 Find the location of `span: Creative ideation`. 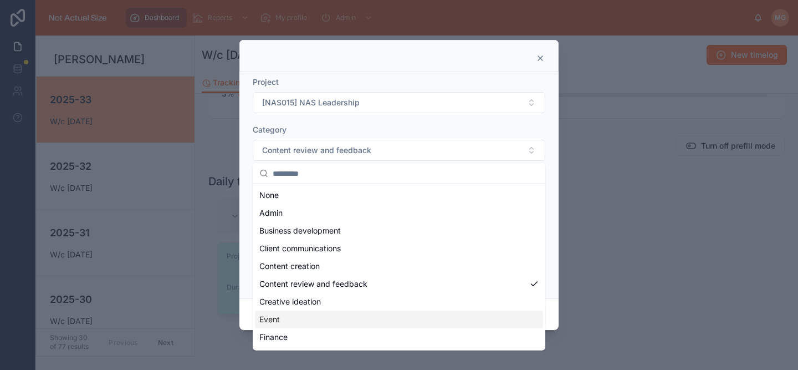

span: Creative ideation is located at coordinates (290, 302).